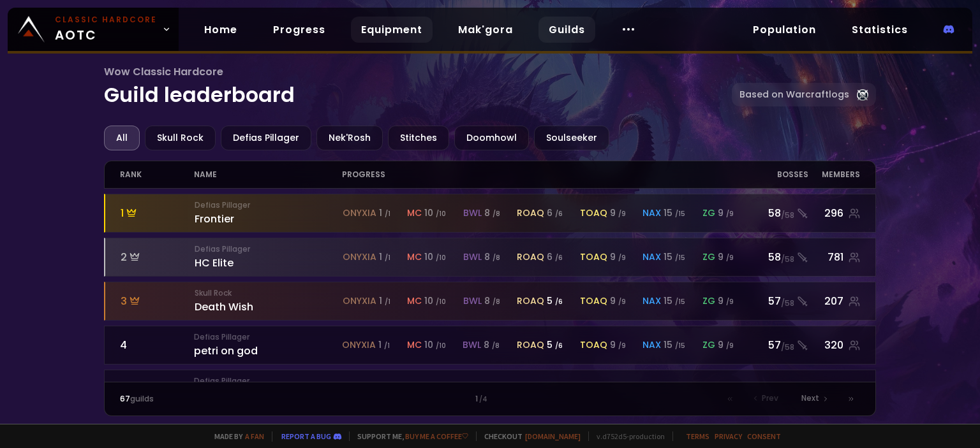 The height and width of the screenshot is (448, 980). I want to click on small: / 4, so click(483, 400).